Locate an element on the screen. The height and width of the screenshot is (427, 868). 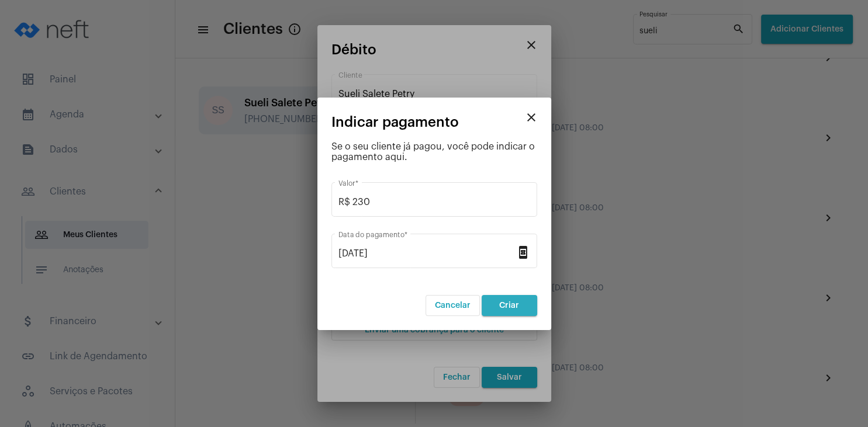
mat-icon: close is located at coordinates (531, 118).